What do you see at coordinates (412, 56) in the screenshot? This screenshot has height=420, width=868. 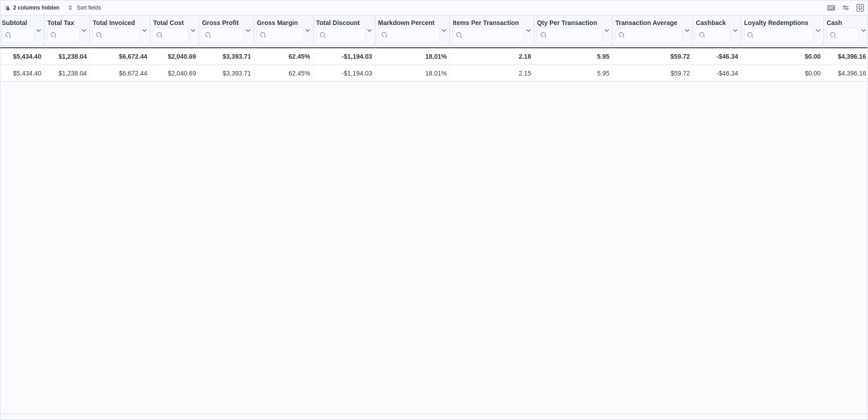 I see `div: 18.01%` at bounding box center [412, 56].